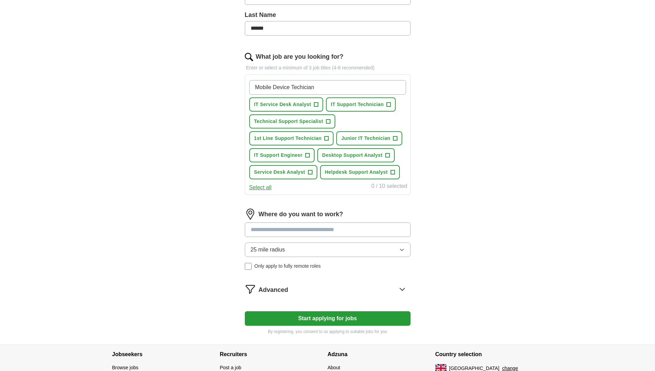 Image resolution: width=655 pixels, height=371 pixels. I want to click on span: Only apply to fully remote roles, so click(288, 266).